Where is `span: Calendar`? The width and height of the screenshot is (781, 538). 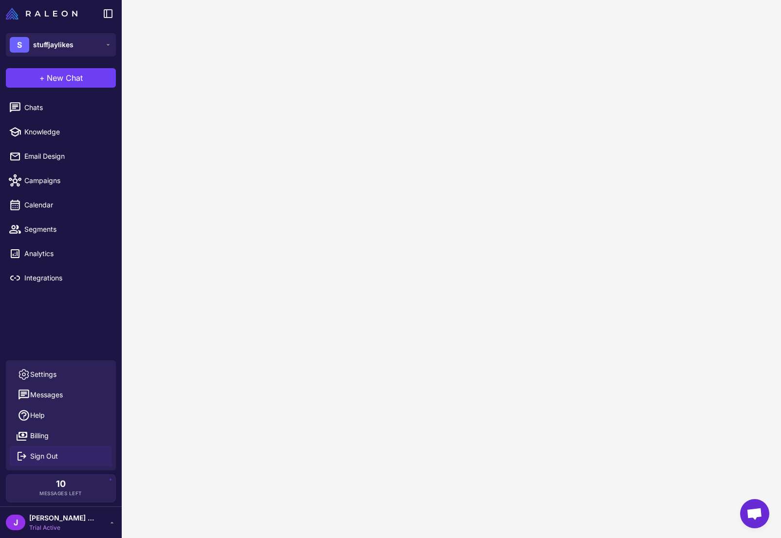 span: Calendar is located at coordinates (67, 205).